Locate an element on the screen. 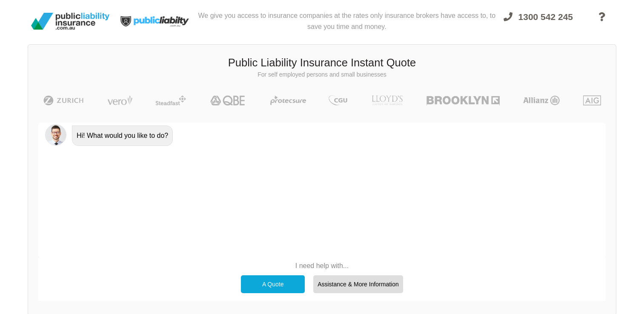 This screenshot has height=314, width=644. div: Assistance & More Information is located at coordinates (358, 284).